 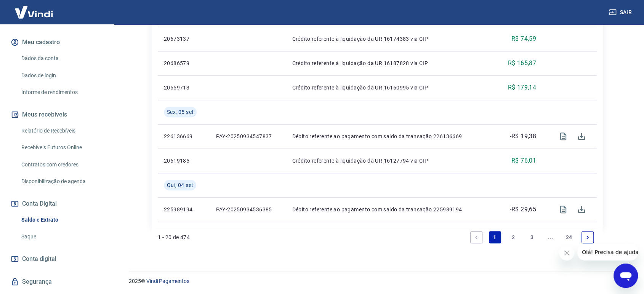 I want to click on a: Informe de rendimentos, so click(x=61, y=93).